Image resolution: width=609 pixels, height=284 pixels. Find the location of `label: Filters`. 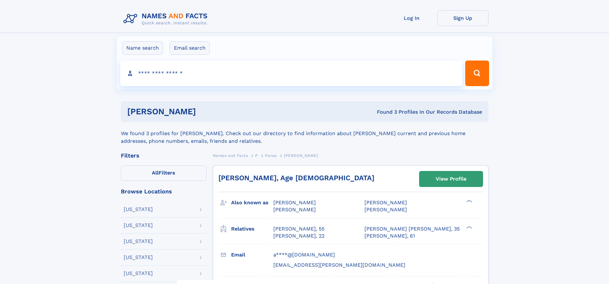

label: Filters is located at coordinates (164, 173).